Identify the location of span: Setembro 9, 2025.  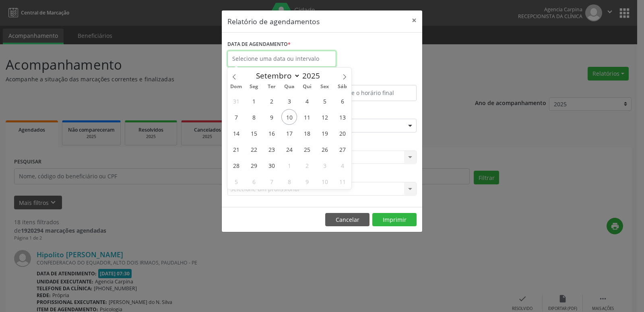
(272, 117).